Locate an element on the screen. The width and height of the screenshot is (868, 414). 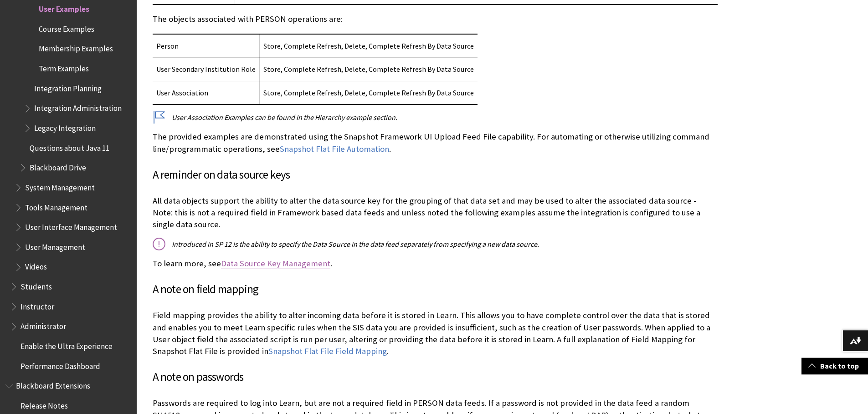
span: Students is located at coordinates (36, 285).